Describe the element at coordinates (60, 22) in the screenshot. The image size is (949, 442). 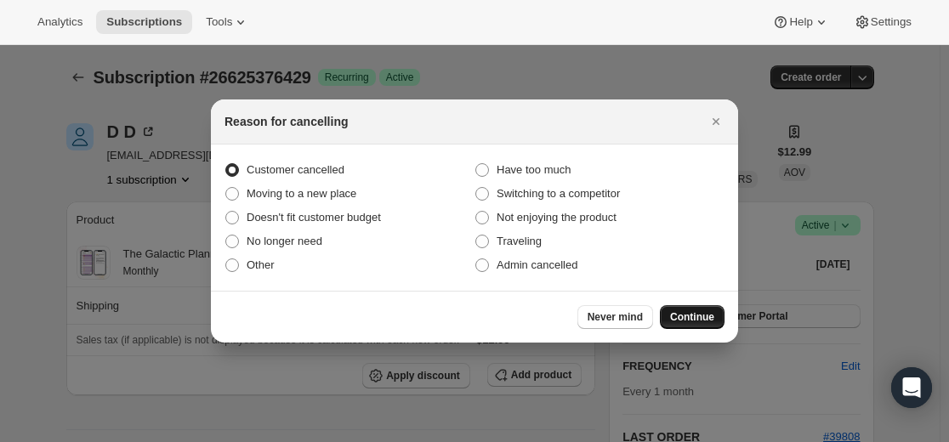
I see `button: Analytics` at that location.